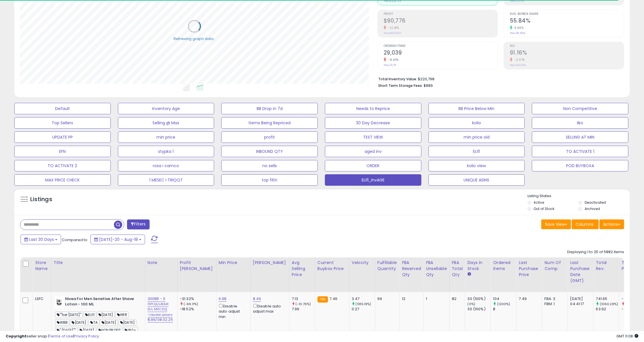 This screenshot has width=644, height=342. Describe the element at coordinates (87, 336) in the screenshot. I see `a: Privacy Policy` at that location.